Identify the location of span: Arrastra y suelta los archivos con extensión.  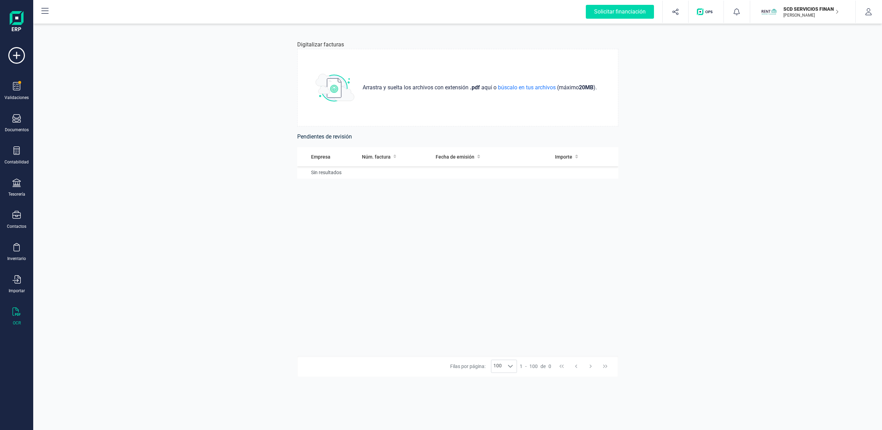
(416, 88).